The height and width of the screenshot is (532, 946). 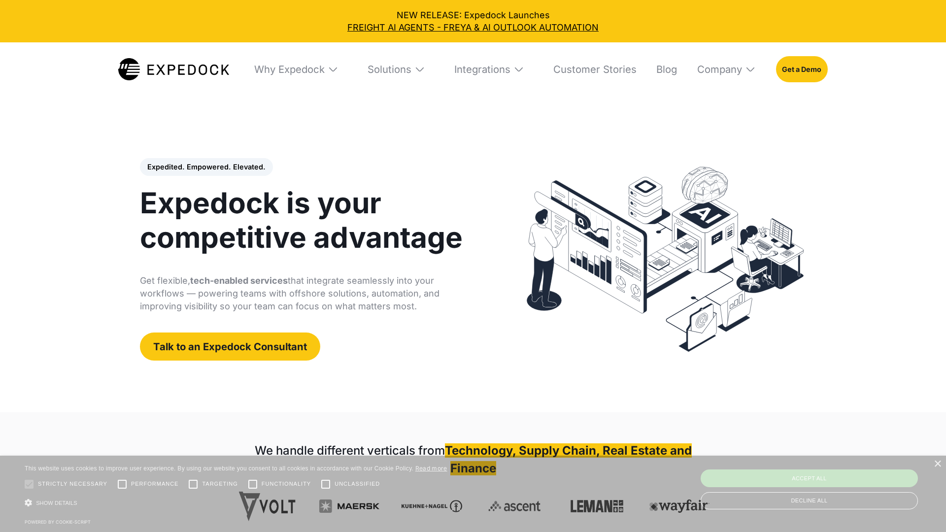 What do you see at coordinates (473, 27) in the screenshot?
I see `a: FREIGHT AI AGENTS - FREYA & AI OUTLOOK AUTOMATION` at bounding box center [473, 27].